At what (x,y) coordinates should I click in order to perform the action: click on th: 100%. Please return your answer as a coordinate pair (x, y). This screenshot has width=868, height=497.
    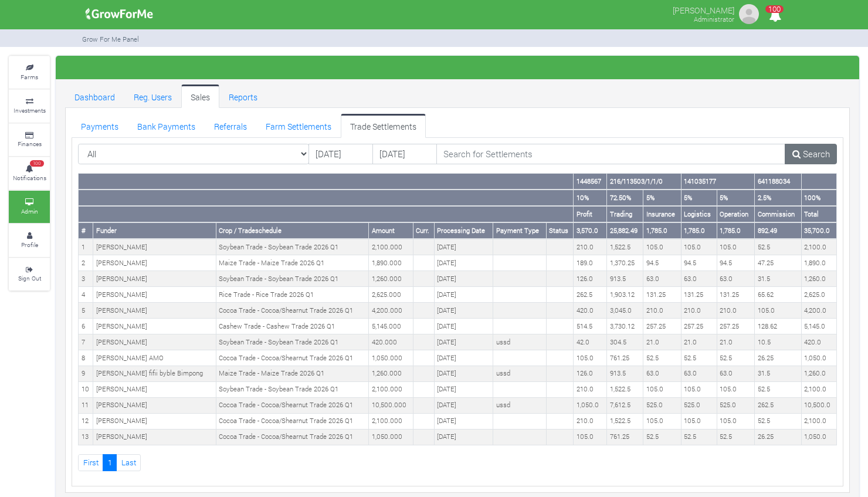
    Looking at the image, I should click on (819, 198).